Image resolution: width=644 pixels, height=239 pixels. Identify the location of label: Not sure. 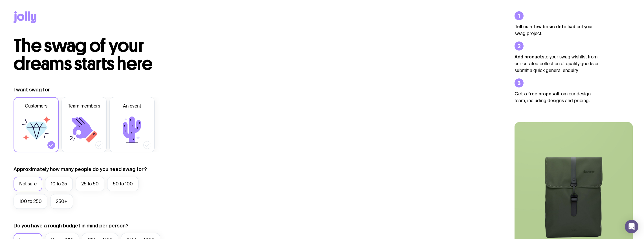
(28, 184).